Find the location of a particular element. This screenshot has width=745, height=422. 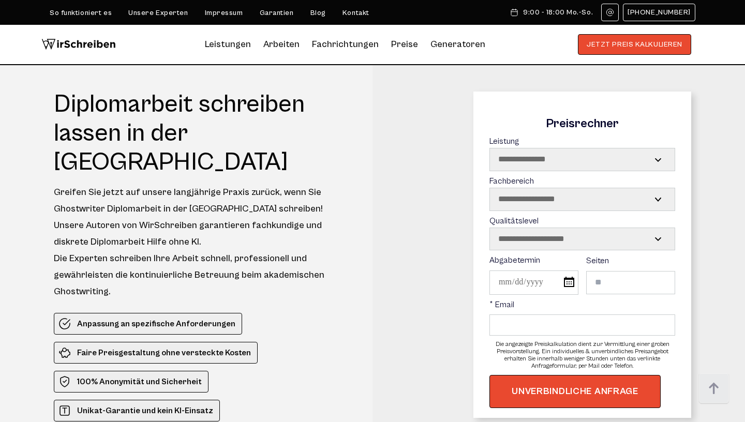

button: JETZT PREIS KALKULIEREN is located at coordinates (634, 44).